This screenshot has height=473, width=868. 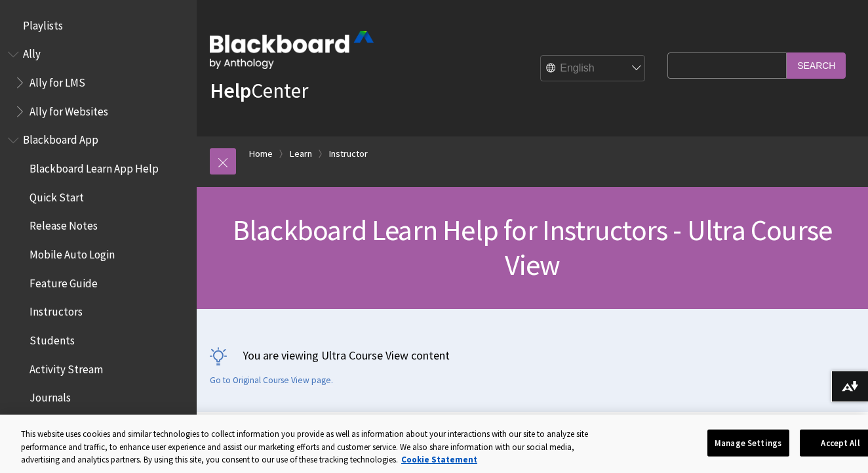 What do you see at coordinates (816, 65) in the screenshot?
I see `input: Search` at bounding box center [816, 65].